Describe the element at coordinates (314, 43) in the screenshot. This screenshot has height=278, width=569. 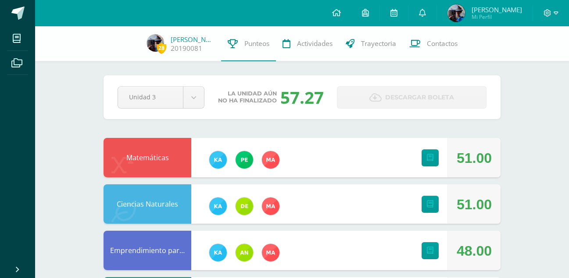
I see `span: Actividades` at that location.